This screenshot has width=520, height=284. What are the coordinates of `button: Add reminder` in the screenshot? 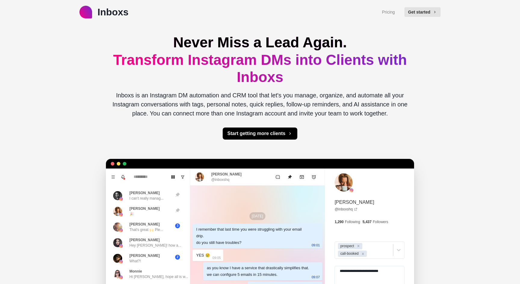 It's located at (314, 177).